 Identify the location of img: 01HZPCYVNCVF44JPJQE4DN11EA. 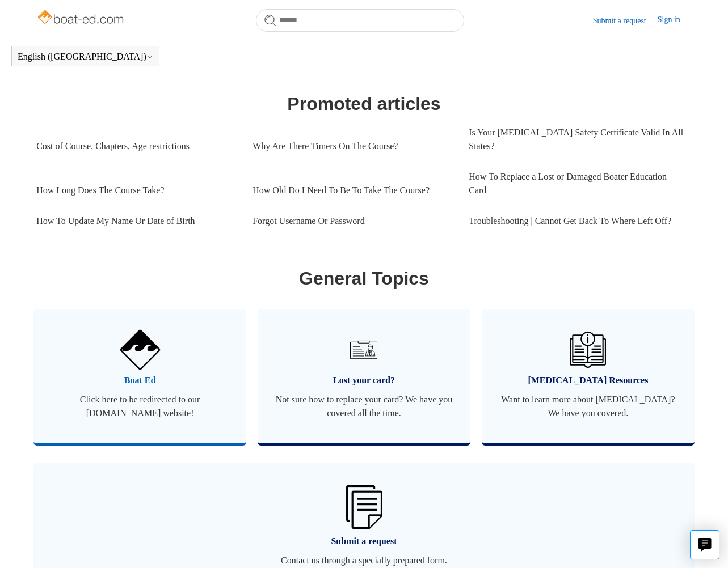
(140, 350).